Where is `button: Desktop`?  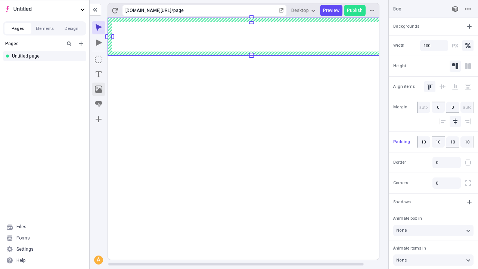 button: Desktop is located at coordinates (303, 10).